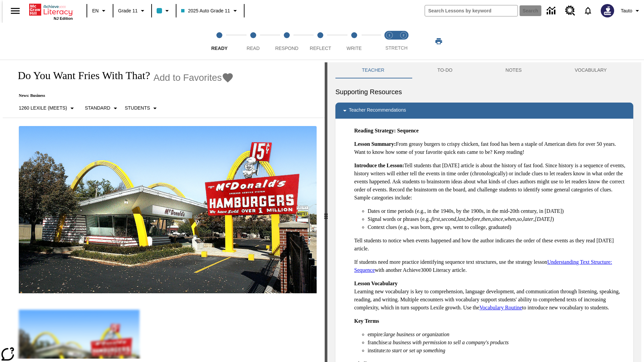 This screenshot has width=644, height=362. I want to click on strong: Sequence, so click(408, 131).